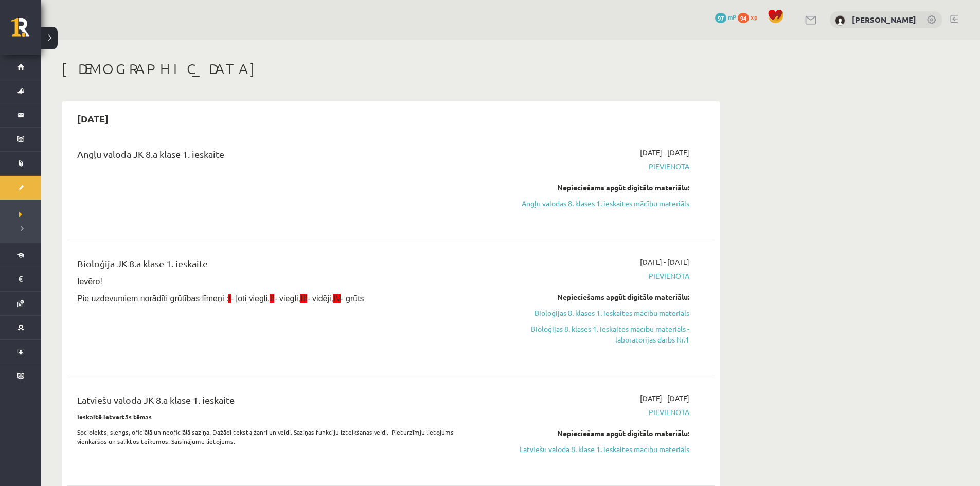  What do you see at coordinates (750, 17) in the screenshot?
I see `a: 94 xp` at bounding box center [750, 17].